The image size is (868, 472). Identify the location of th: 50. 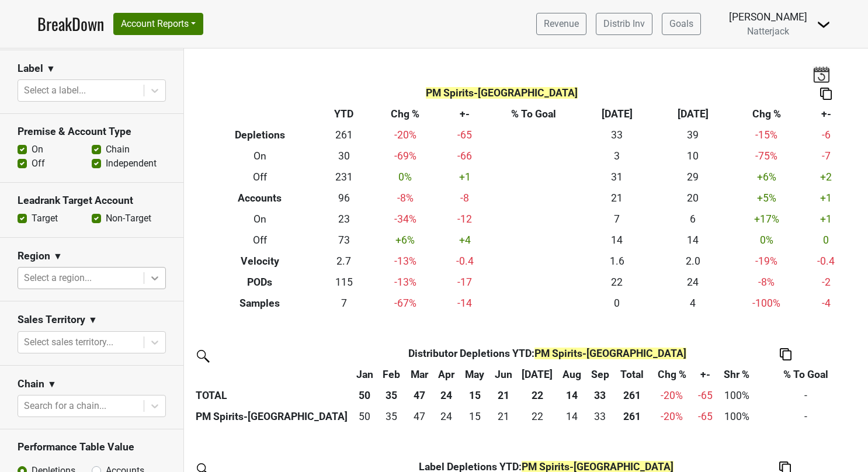
(364, 395).